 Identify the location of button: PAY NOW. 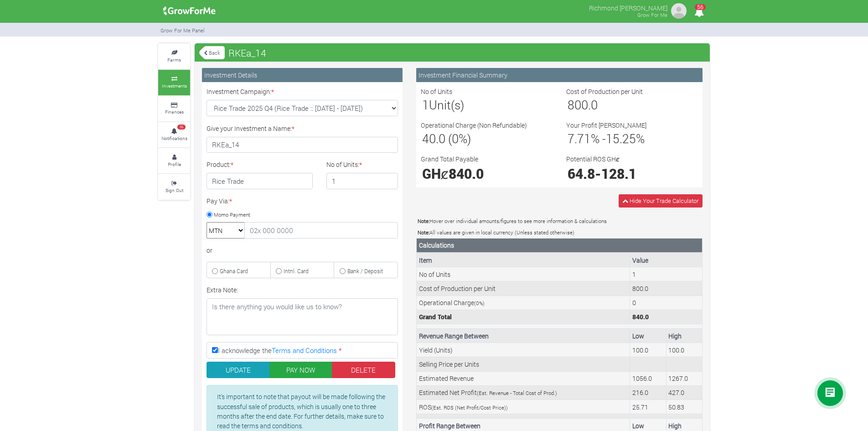
(301, 370).